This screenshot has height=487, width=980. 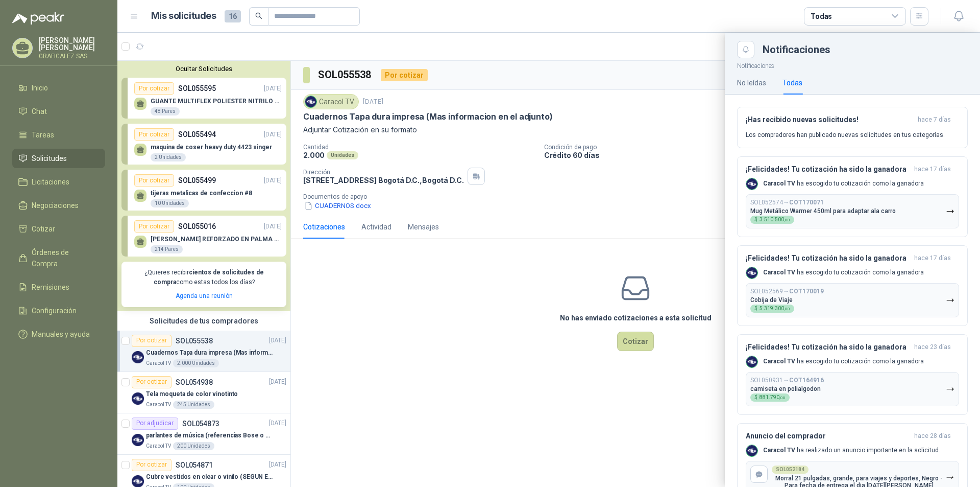 What do you see at coordinates (853, 127) in the screenshot?
I see `button: ¡Has recibido nuevas solicitudes!hace 7 días Los compradores han publicado nuevas solicitudes en ...` at bounding box center [853, 127].